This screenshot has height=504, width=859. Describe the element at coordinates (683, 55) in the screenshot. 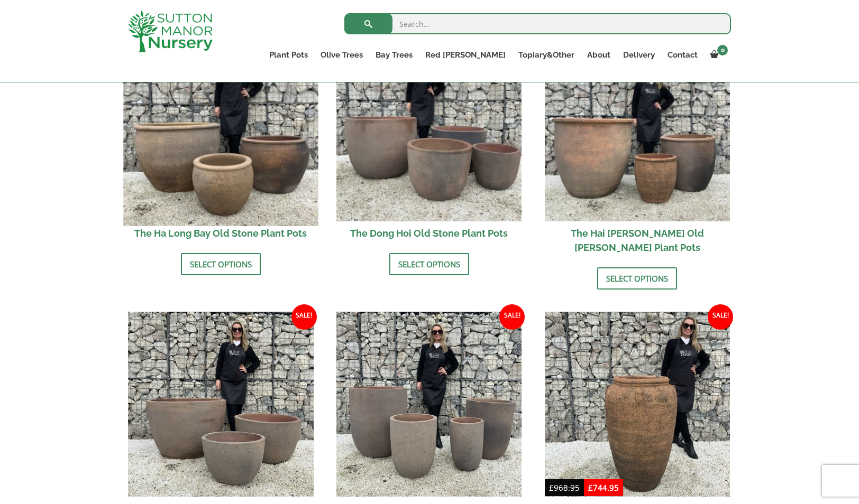

I see `a: Contact` at that location.